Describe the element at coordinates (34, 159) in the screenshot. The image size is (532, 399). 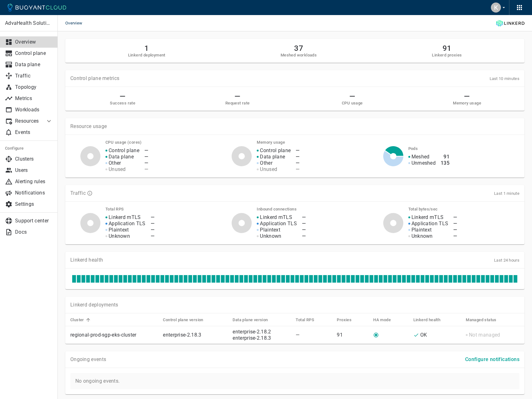
I see `p: Clusters` at that location.